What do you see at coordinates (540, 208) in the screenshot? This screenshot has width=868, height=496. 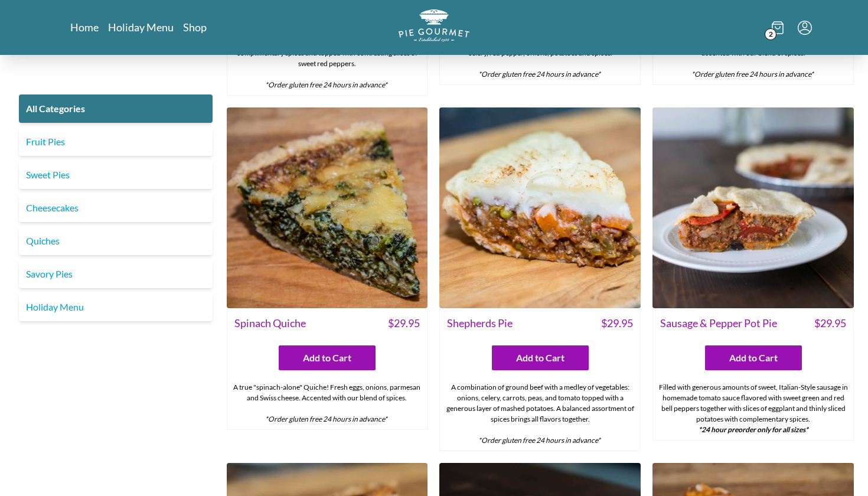 I see `img: Shepherds Pie` at bounding box center [540, 208].